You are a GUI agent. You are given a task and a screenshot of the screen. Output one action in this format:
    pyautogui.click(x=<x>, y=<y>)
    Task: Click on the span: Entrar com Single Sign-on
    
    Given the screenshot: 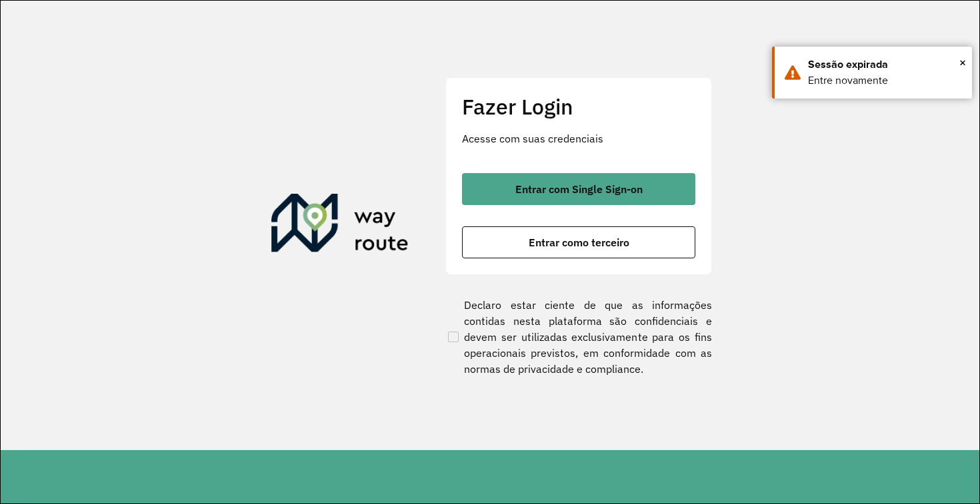 What is the action you would take?
    pyautogui.click(x=579, y=190)
    